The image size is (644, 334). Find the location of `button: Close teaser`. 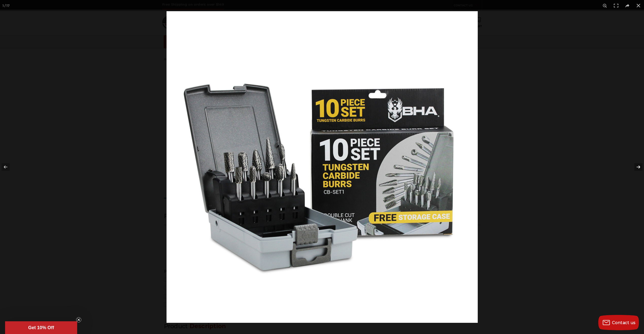

button: Close teaser is located at coordinates (79, 320).